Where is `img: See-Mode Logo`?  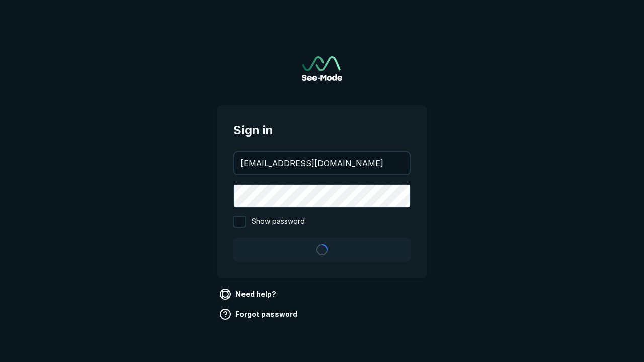 img: See-Mode Logo is located at coordinates (322, 69).